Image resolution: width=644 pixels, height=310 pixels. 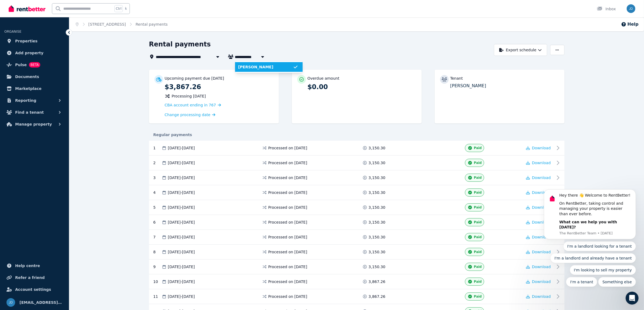 What do you see at coordinates (520, 50) in the screenshot?
I see `button: Export schedule` at bounding box center [520, 50].